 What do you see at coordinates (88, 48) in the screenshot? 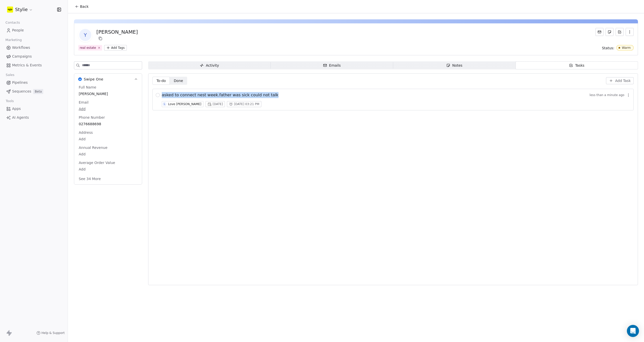
I see `div: real estate` at bounding box center [88, 48].